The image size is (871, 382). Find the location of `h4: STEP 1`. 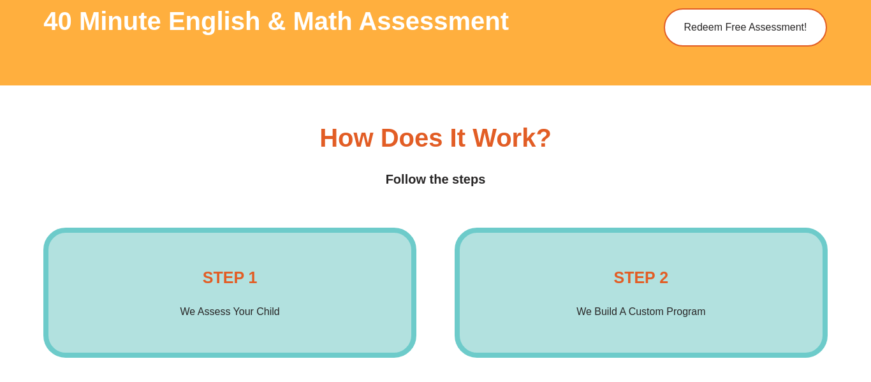

h4: STEP 1 is located at coordinates (230, 277).